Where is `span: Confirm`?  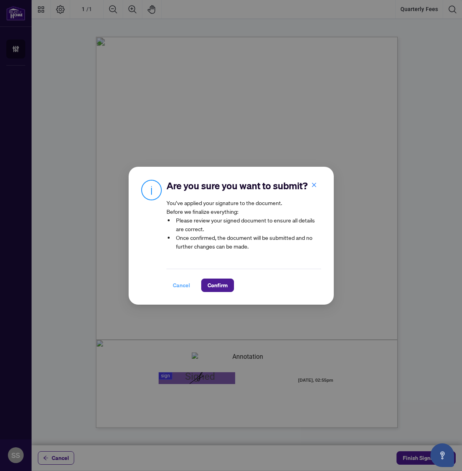
span: Confirm is located at coordinates (218, 285).